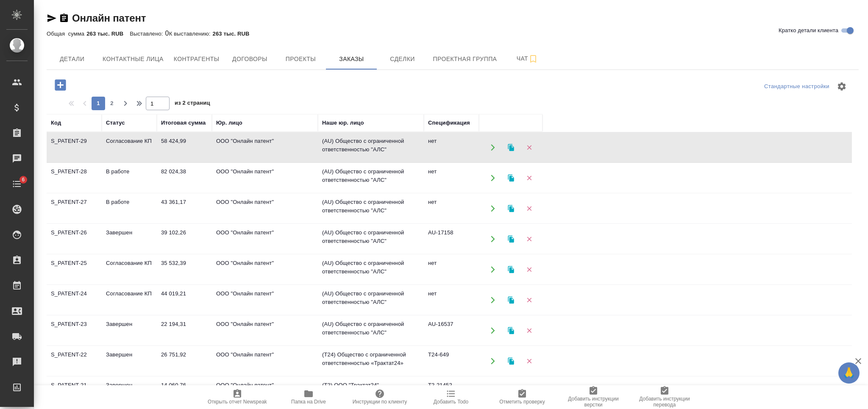 The width and height of the screenshot is (868, 409). I want to click on p: К выставлению:, so click(191, 34).